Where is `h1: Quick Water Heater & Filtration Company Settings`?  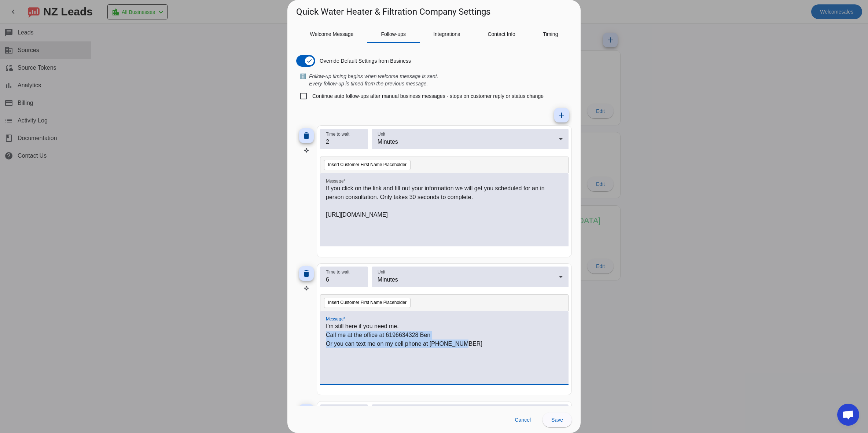
h1: Quick Water Heater & Filtration Company Settings is located at coordinates (394, 11).